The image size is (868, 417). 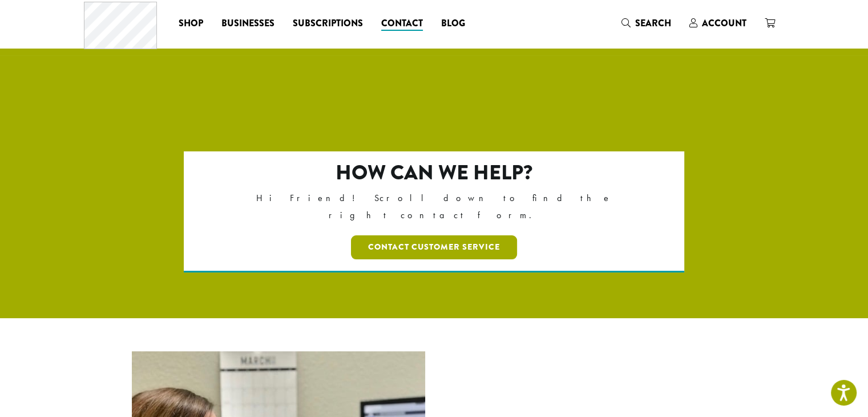 I want to click on span: Shop, so click(x=191, y=23).